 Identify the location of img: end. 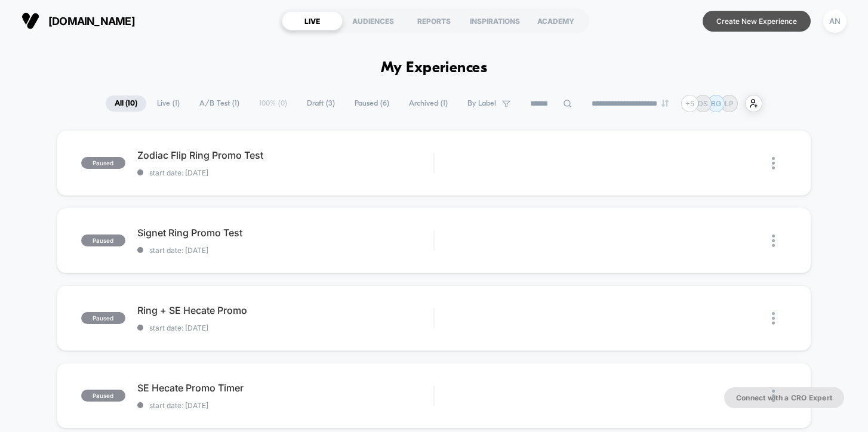
(665, 103).